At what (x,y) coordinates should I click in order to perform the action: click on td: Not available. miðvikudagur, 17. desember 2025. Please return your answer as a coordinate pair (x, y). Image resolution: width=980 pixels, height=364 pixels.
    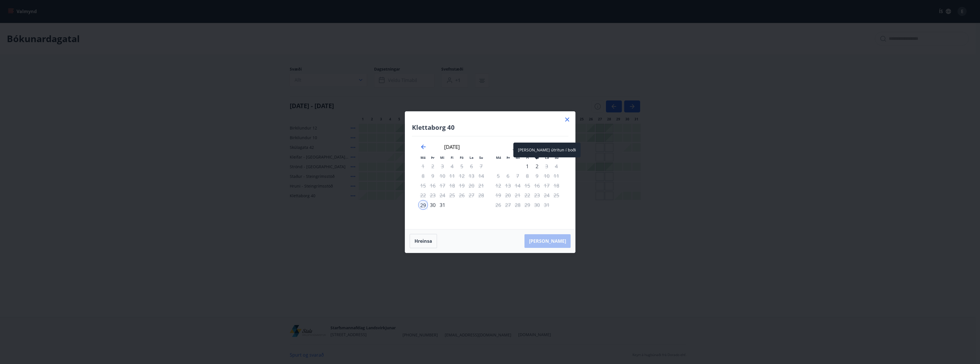
    Looking at the image, I should click on (442, 186).